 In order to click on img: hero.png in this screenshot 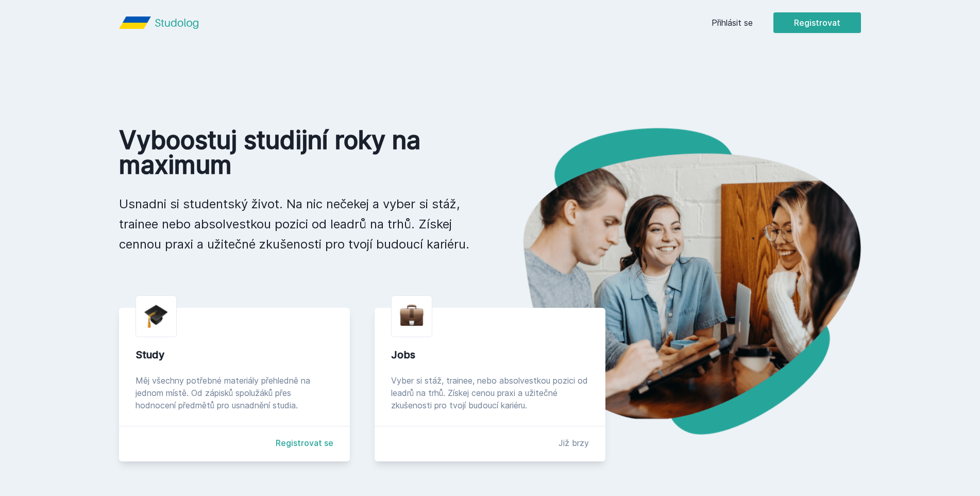, I will do `click(675, 280)`.